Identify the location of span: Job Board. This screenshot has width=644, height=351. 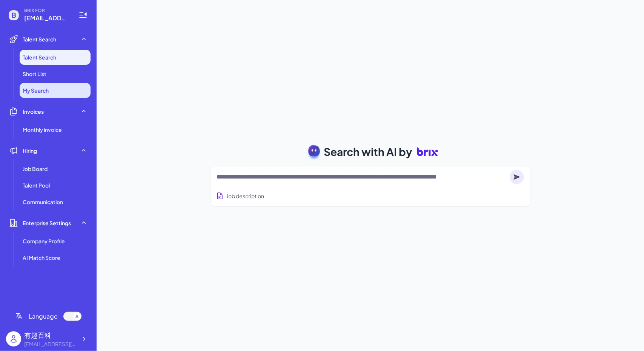
(35, 169).